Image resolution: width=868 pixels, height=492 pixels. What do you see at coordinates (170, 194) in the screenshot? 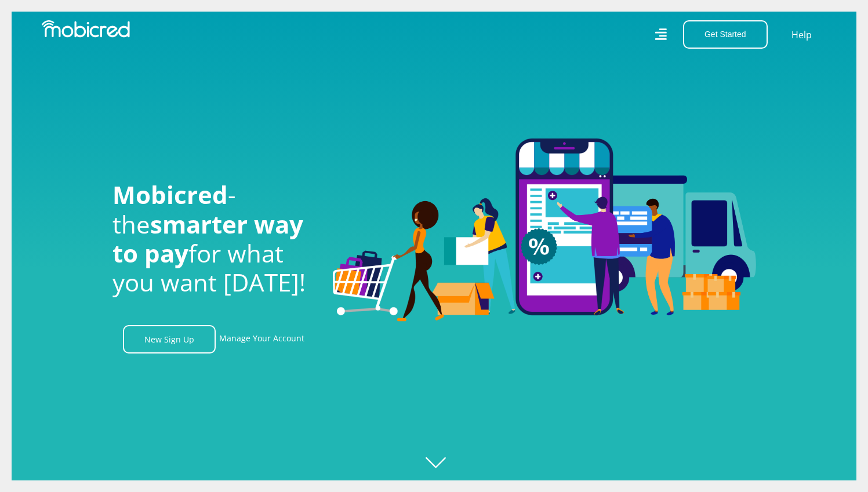
I see `span: Mobicred` at bounding box center [170, 194].